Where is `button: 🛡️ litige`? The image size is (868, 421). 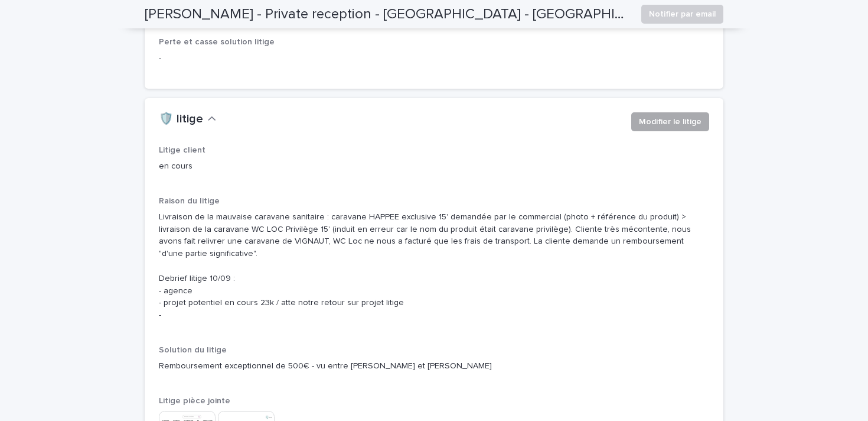
button: 🛡️ litige is located at coordinates (187, 119).